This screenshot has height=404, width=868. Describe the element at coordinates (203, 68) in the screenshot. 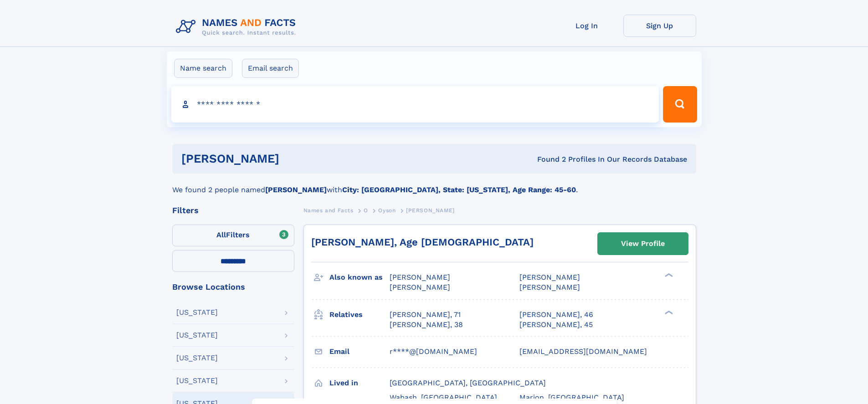

I see `label: Name search` at that location.